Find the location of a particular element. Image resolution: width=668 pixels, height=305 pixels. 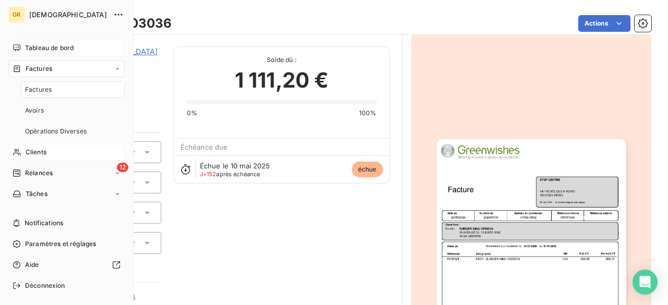

span: Échue le 10 mai 2025 is located at coordinates (235, 166).